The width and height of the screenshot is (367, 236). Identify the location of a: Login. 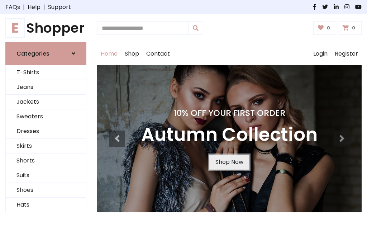
(320, 54).